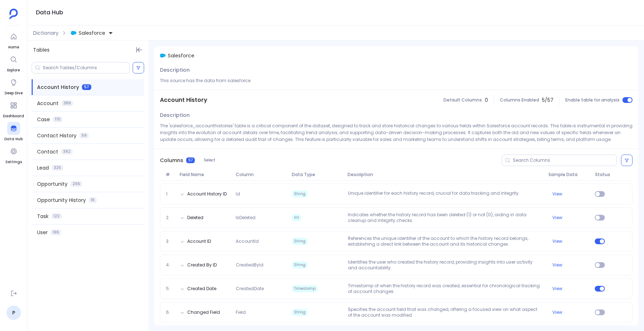 This screenshot has width=644, height=331. Describe the element at coordinates (169, 241) in the screenshot. I see `span: 3.` at that location.